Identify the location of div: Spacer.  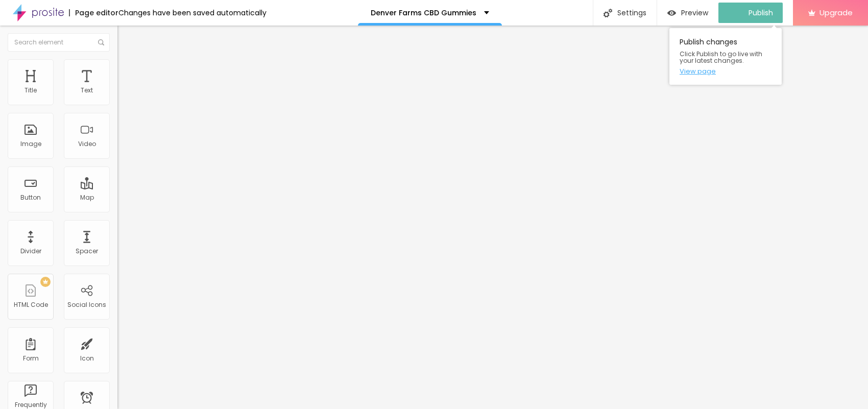
(87, 252).